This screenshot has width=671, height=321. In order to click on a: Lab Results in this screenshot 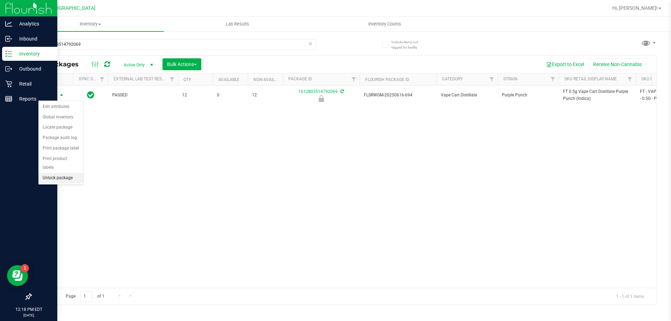, I will do `click(237, 24)`.